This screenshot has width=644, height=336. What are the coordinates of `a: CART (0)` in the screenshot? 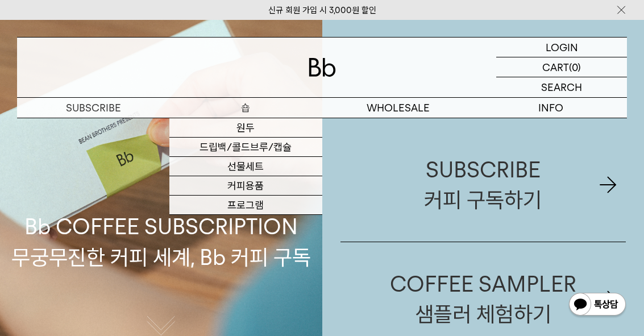 It's located at (562, 67).